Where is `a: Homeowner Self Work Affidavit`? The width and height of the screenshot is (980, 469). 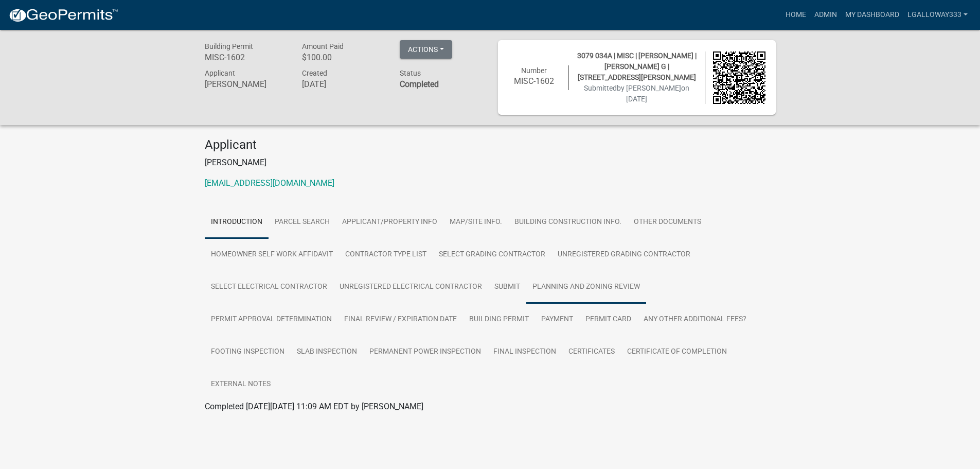
a: Homeowner Self Work Affidavit is located at coordinates (272, 255).